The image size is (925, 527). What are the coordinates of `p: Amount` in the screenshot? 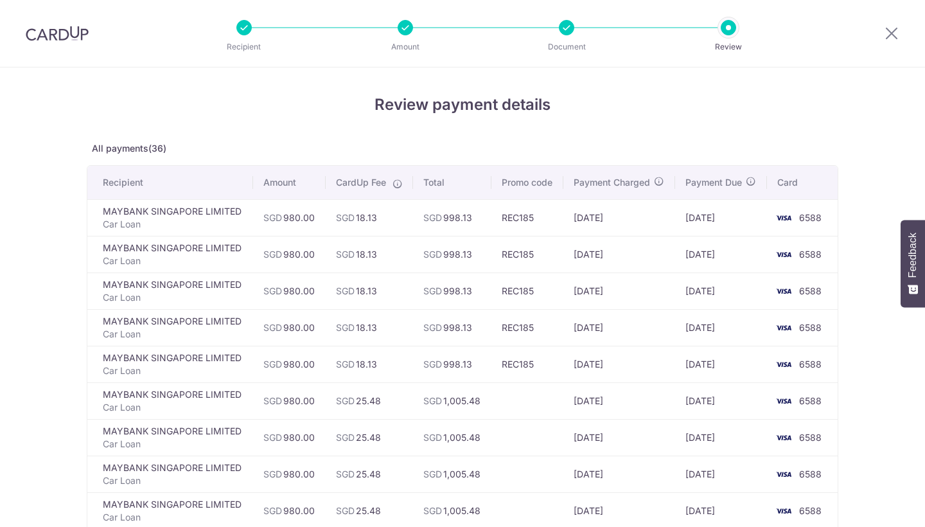 It's located at (406, 47).